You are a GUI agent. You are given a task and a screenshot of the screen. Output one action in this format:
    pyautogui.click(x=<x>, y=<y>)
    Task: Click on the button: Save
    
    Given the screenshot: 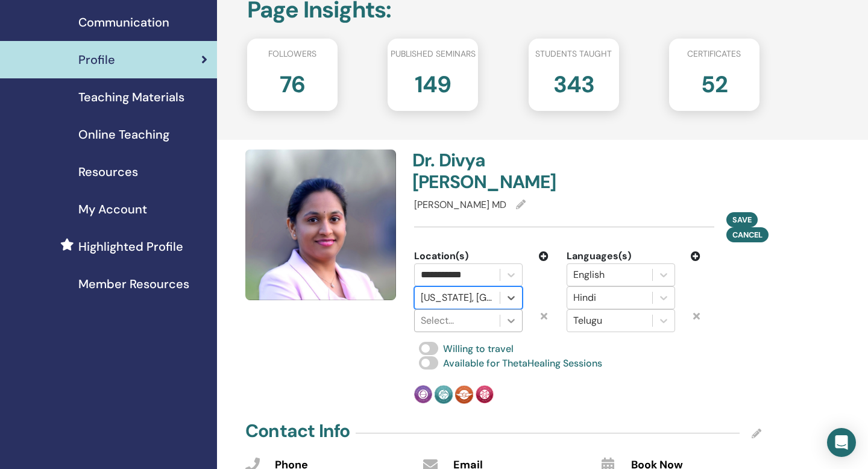 What is the action you would take?
    pyautogui.click(x=742, y=219)
    